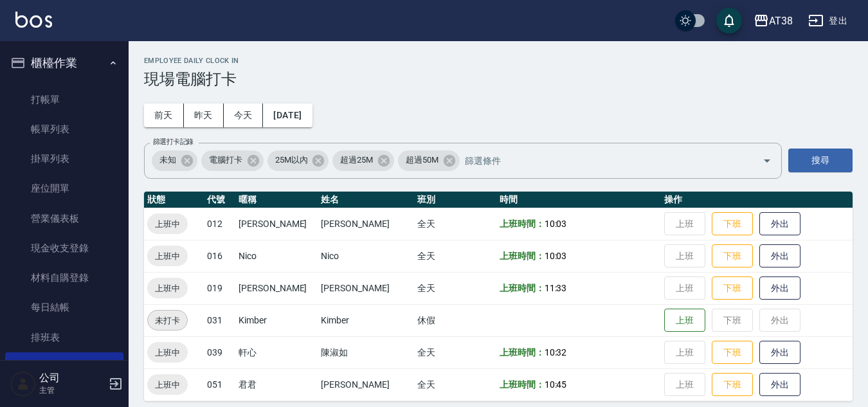 This screenshot has height=407, width=868. What do you see at coordinates (556, 288) in the screenshot?
I see `span: 11:33` at bounding box center [556, 288].